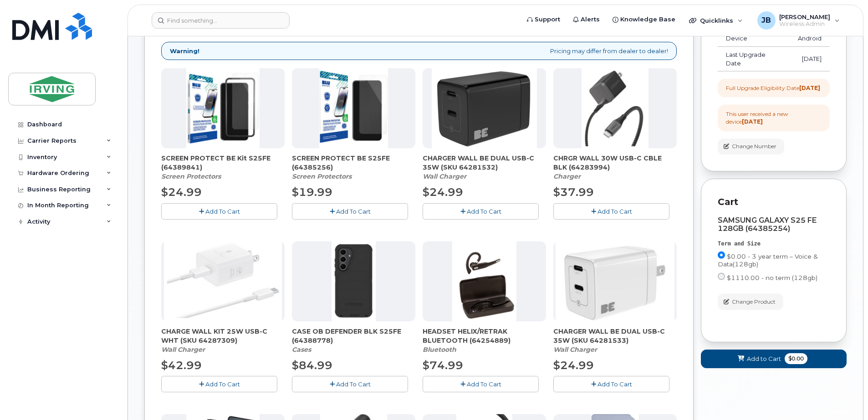 This screenshot has width=868, height=420. Describe the element at coordinates (484, 108) in the screenshot. I see `img: CHARGER_WALL_BE_DUAL_USB-C_35W.png` at that location.